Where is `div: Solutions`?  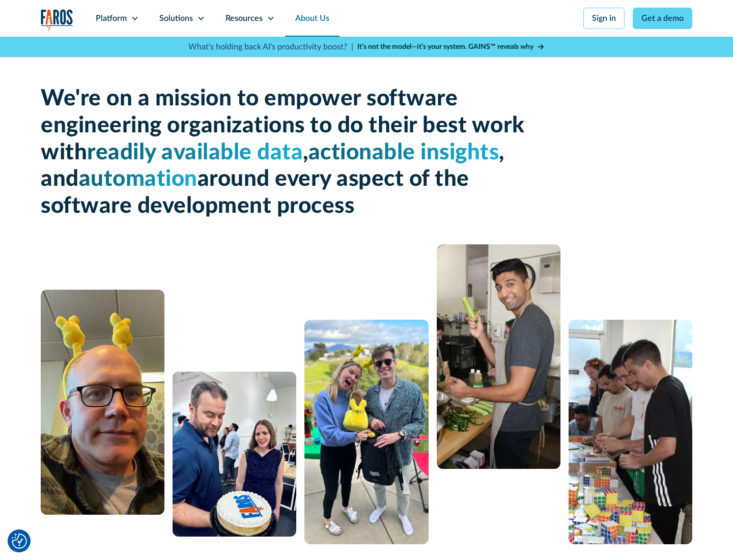 div: Solutions is located at coordinates (176, 18).